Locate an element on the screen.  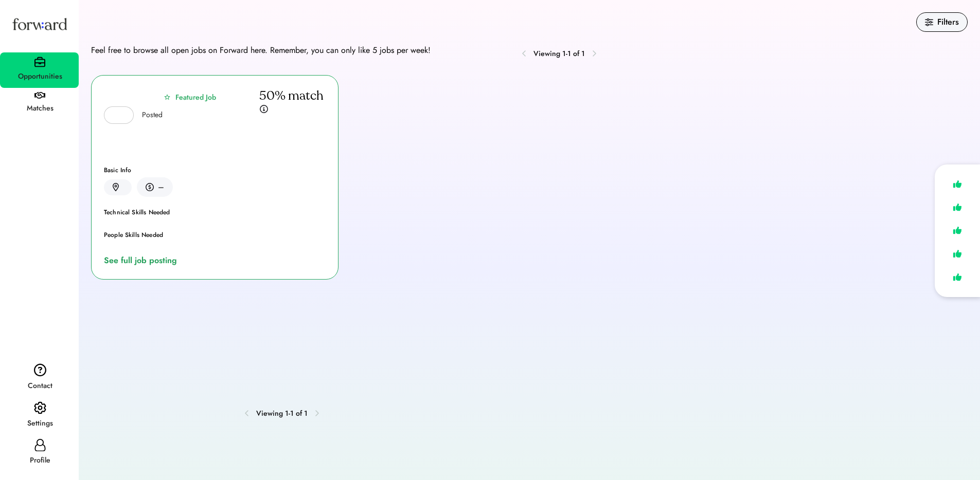
img: contact.svg is located at coordinates (40, 370).